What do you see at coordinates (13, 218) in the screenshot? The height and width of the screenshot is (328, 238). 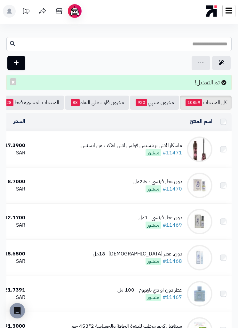 I see `div: 12.1700` at bounding box center [13, 218].